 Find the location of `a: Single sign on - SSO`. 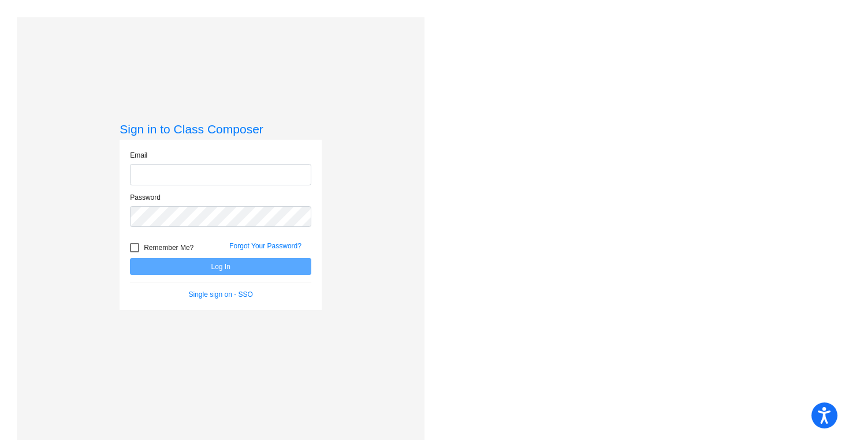

a: Single sign on - SSO is located at coordinates (221, 295).